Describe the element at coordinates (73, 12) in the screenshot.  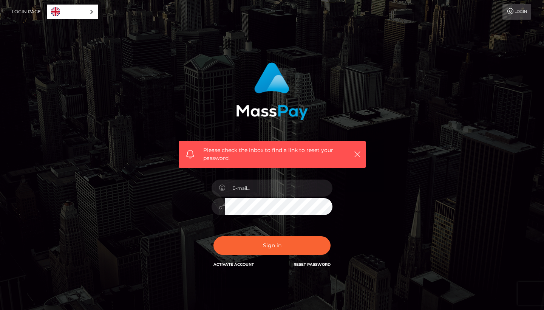
I see `aside: Language selected: English` at that location.